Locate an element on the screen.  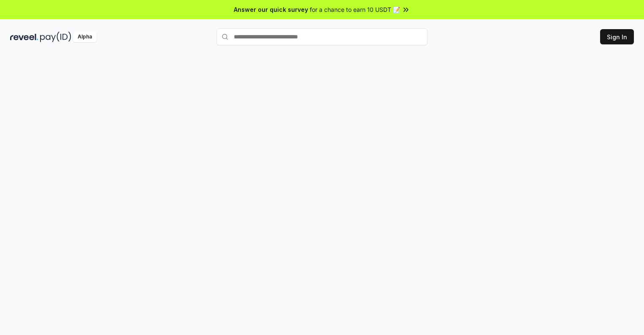
img: reveel_dark is located at coordinates (24, 37).